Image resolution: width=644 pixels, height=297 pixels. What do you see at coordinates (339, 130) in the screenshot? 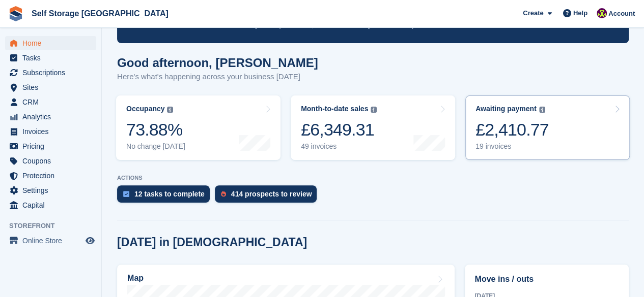
I see `div: £6,349.31` at bounding box center [339, 130].